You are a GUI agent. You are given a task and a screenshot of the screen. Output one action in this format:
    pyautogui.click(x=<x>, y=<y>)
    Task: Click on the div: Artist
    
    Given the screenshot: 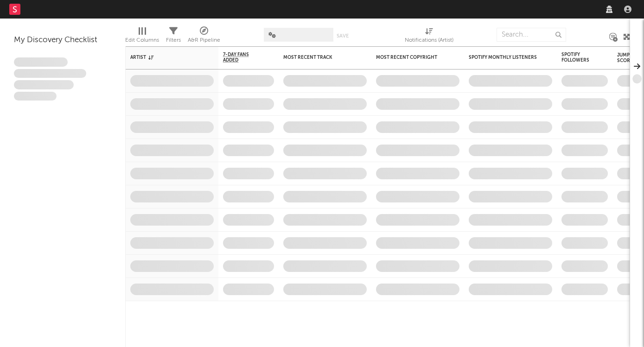 What is the action you would take?
    pyautogui.click(x=165, y=57)
    